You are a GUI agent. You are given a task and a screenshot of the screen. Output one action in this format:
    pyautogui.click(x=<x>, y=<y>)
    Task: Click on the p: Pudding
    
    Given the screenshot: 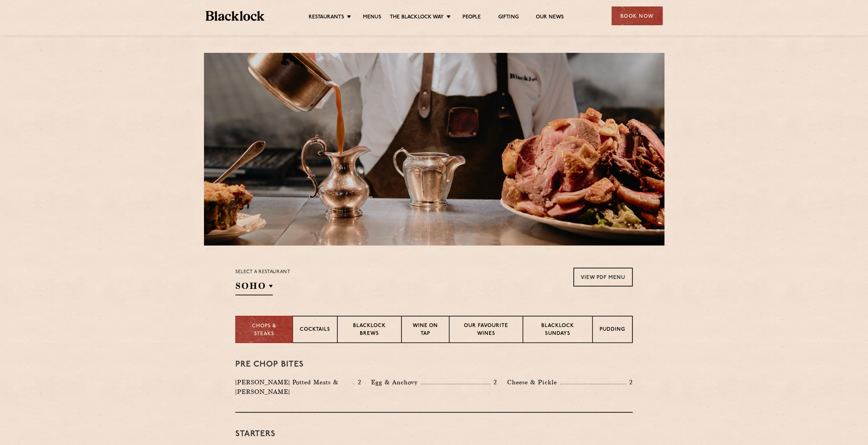 What is the action you would take?
    pyautogui.click(x=612, y=330)
    